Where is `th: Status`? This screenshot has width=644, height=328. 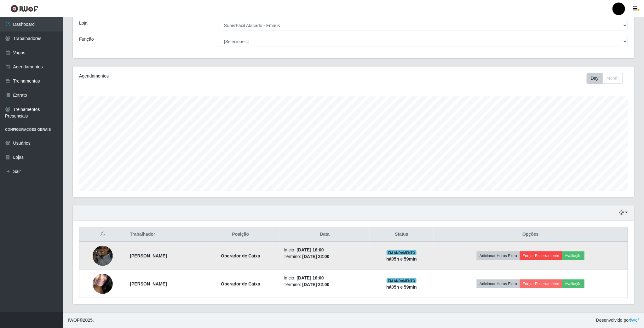 th: Status is located at coordinates (402, 235).